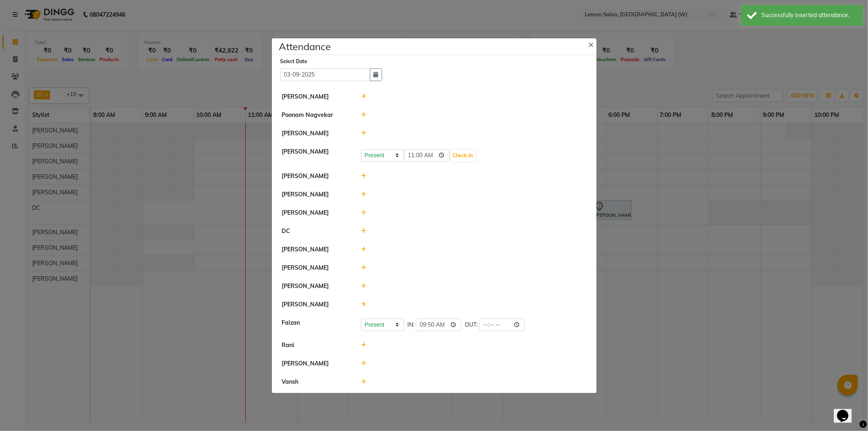 This screenshot has width=868, height=431. What do you see at coordinates (316, 325) in the screenshot?
I see `div: Faizan` at bounding box center [316, 325].